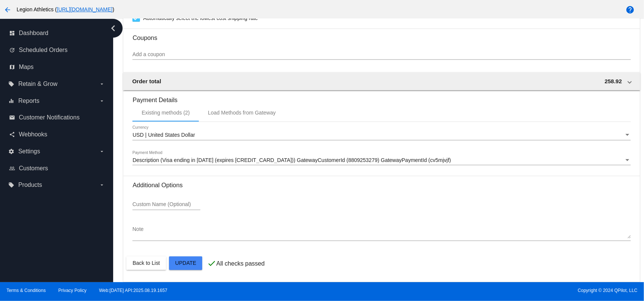 This screenshot has height=301, width=644. Describe the element at coordinates (382, 81) in the screenshot. I see `mat-expansion-panel-header: Order total 258.92` at that location.